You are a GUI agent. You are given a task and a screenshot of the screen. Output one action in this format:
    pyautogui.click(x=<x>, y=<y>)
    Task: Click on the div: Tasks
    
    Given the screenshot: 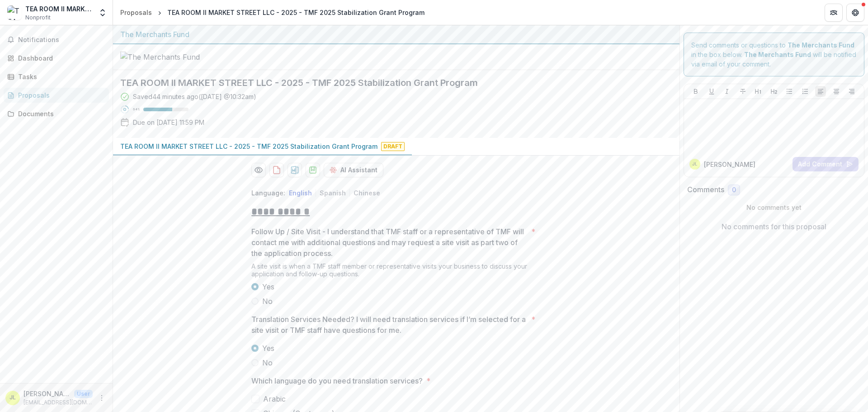 What is the action you would take?
    pyautogui.click(x=59, y=77)
    